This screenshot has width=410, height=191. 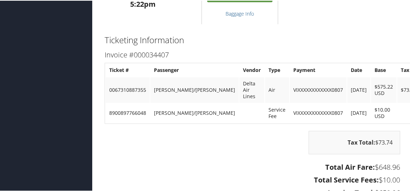 What do you see at coordinates (194, 69) in the screenshot?
I see `th: Passenger` at bounding box center [194, 69].